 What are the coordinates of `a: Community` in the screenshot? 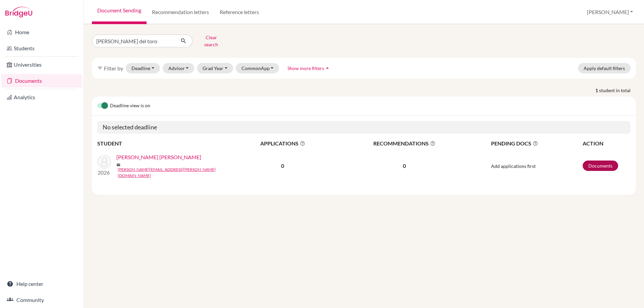 It's located at (41, 300).